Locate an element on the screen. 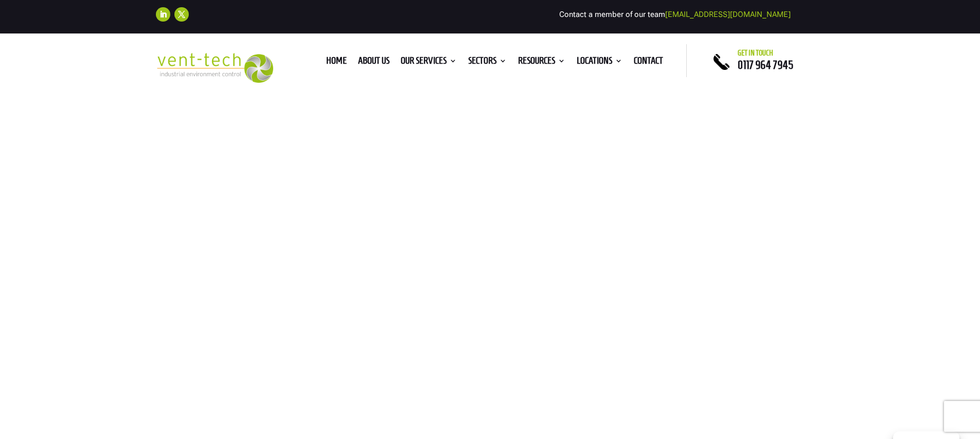 Image resolution: width=980 pixels, height=439 pixels. span: Contact a member of our team is located at coordinates (675, 15).